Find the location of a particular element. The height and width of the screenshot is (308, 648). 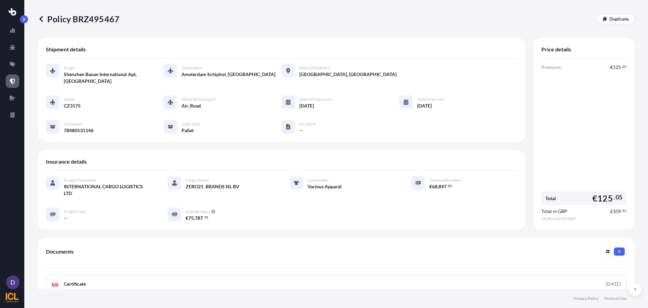

span: Insured Value is located at coordinates (198, 211).